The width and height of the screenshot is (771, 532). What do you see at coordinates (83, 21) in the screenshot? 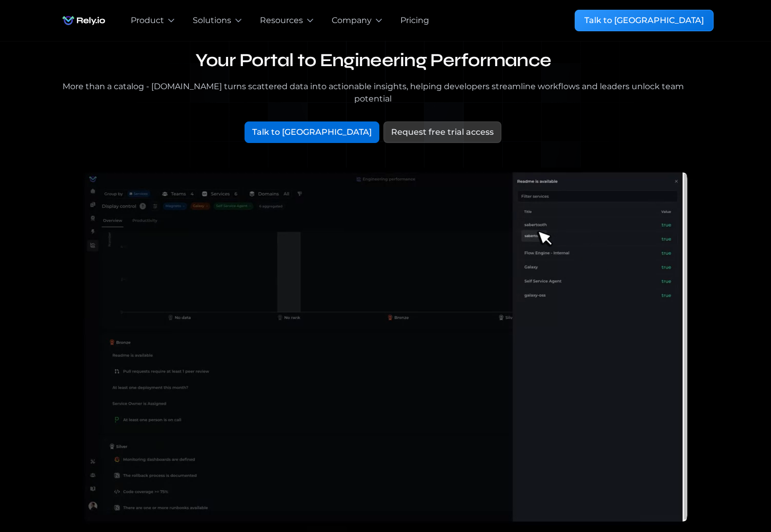
I see `a: home` at bounding box center [83, 21].